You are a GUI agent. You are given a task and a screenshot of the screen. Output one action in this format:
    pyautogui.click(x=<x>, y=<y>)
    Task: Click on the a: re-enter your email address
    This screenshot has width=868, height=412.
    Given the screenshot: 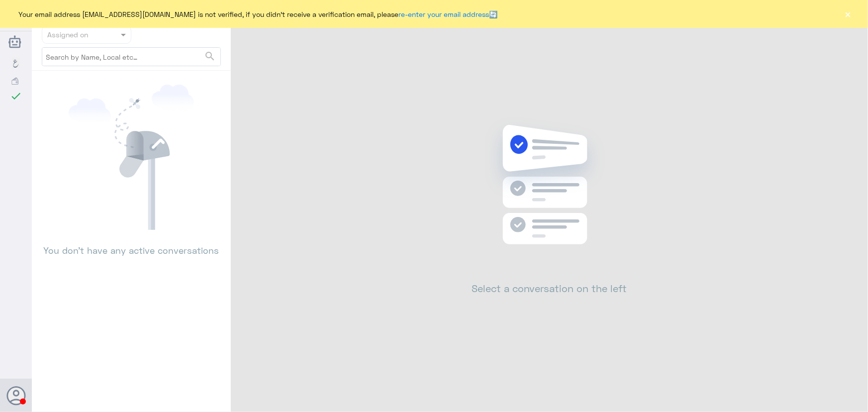 What is the action you would take?
    pyautogui.click(x=444, y=14)
    